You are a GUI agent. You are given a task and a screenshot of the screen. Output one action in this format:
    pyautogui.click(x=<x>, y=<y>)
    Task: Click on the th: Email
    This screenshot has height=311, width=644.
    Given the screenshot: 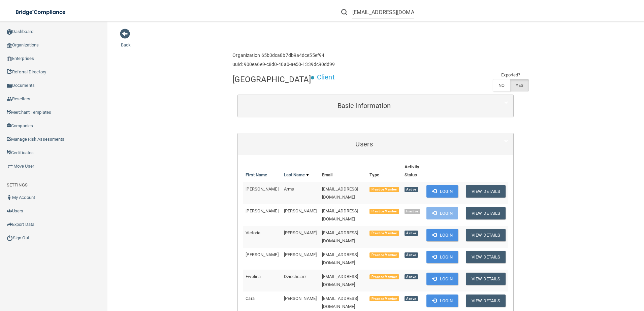 What is the action you would take?
    pyautogui.click(x=343, y=171)
    